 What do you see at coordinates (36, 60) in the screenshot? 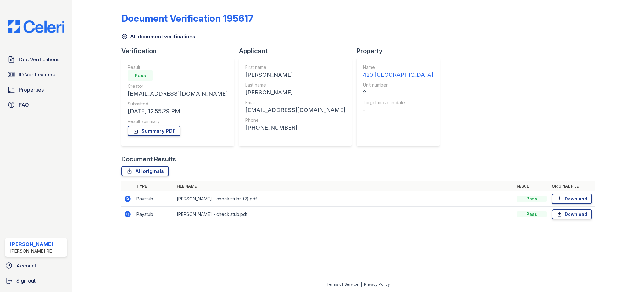
I see `a: Doc Verifications` at bounding box center [36, 60].